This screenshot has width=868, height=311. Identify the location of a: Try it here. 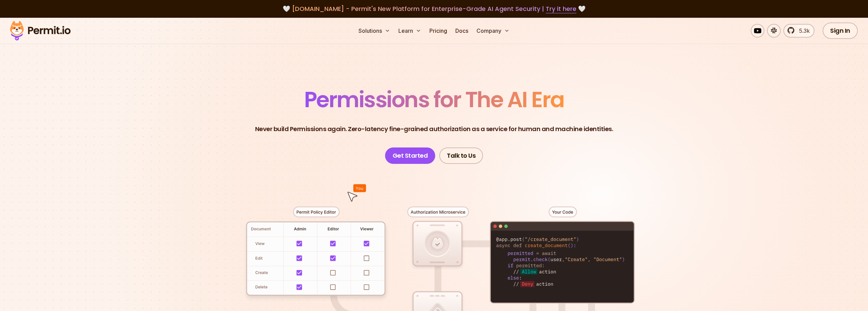
(561, 9).